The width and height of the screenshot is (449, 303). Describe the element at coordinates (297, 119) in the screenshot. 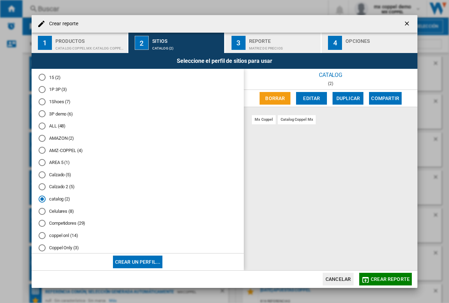

I see `div: catalog coppel mx` at that location.